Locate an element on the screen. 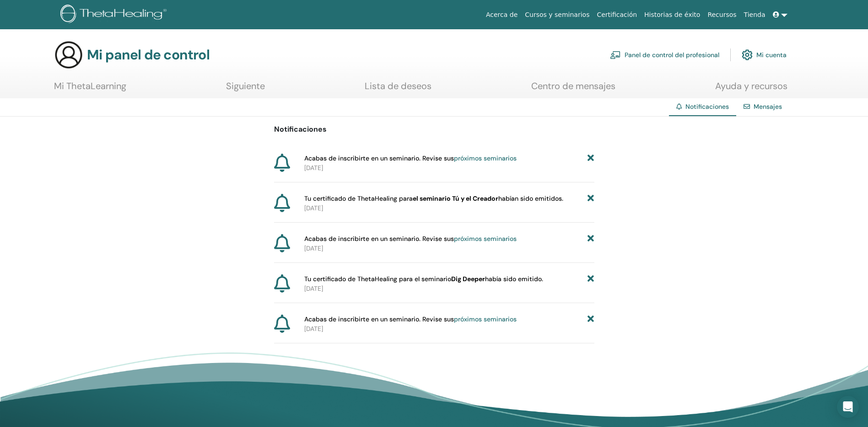 This screenshot has width=868, height=427. a: Acerca de is located at coordinates (502, 15).